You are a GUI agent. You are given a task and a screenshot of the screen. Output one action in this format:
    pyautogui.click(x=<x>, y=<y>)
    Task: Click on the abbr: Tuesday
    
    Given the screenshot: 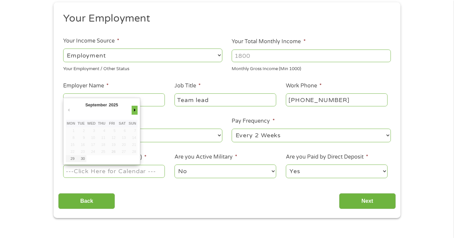 What is the action you would take?
    pyautogui.click(x=81, y=123)
    